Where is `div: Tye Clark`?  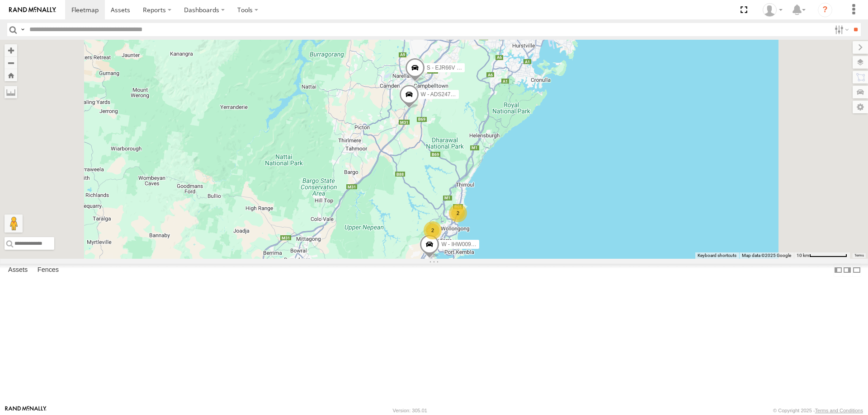 div: Tye Clark is located at coordinates (772, 10).